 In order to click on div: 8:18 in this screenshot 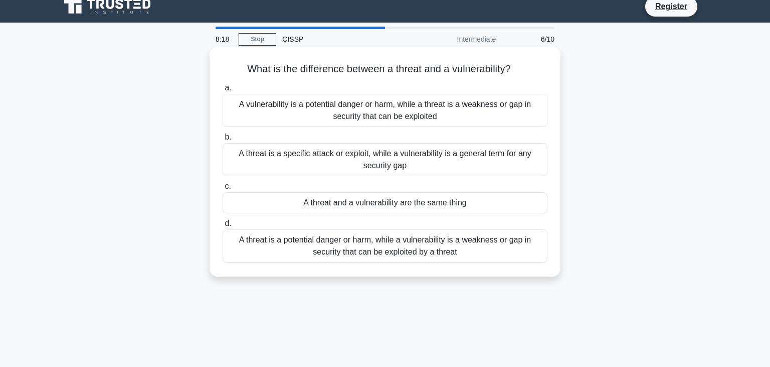, I will do `click(224, 39)`.